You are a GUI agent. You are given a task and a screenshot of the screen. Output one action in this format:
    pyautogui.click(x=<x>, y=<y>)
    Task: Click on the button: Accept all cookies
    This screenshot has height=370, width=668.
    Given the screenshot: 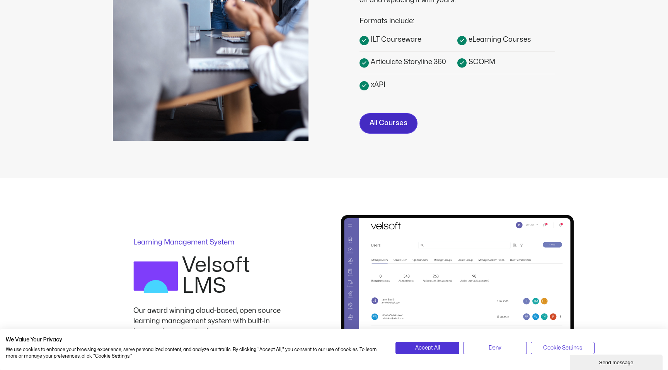 What is the action you would take?
    pyautogui.click(x=427, y=348)
    